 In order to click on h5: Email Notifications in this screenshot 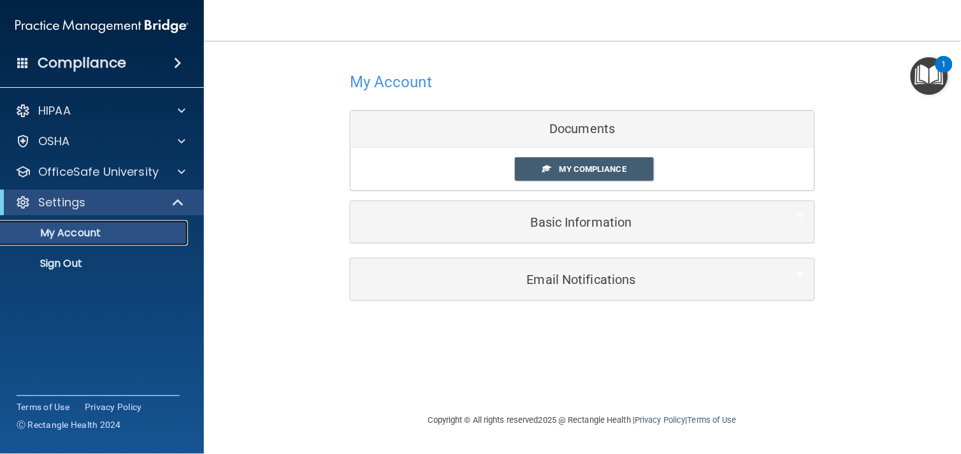, I will do `click(563, 280)`.